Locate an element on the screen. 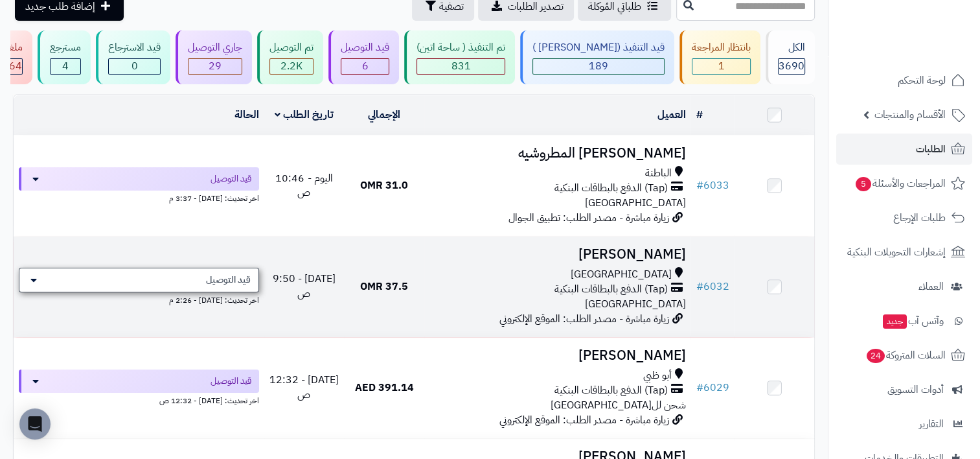 The image size is (980, 459). span: 37.5 OMR is located at coordinates (384, 286).